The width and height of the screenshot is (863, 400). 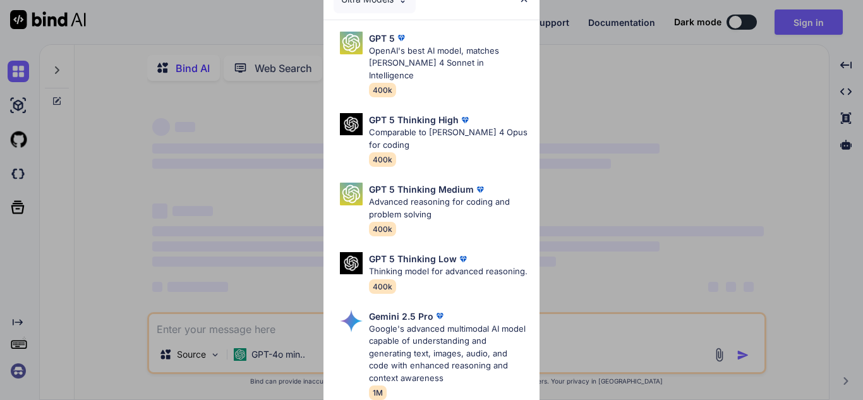 I want to click on p: Google's advanced multimodal AI model capable of understanding and generating text, images, audio..., so click(x=449, y=354).